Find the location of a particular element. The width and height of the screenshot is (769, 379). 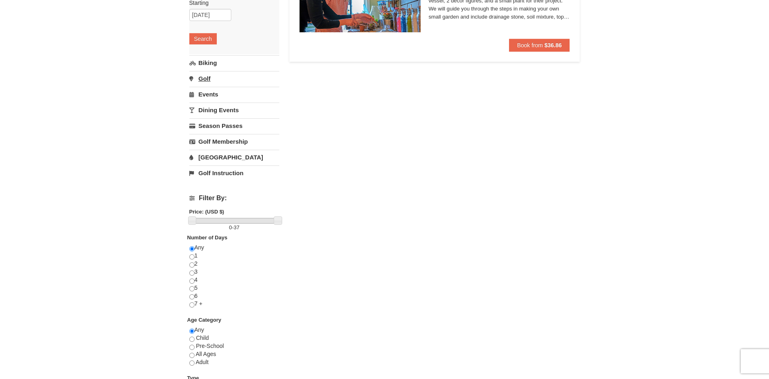

span: Adult is located at coordinates (202, 362).